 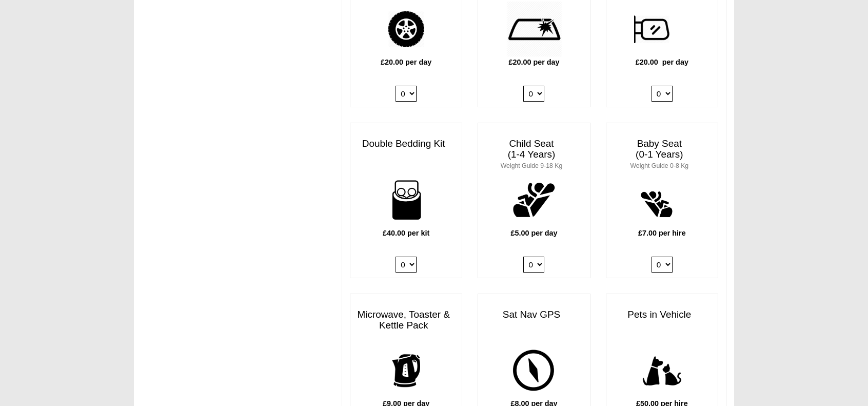 What do you see at coordinates (534, 29) in the screenshot?
I see `img: windscreen.png` at bounding box center [534, 29].